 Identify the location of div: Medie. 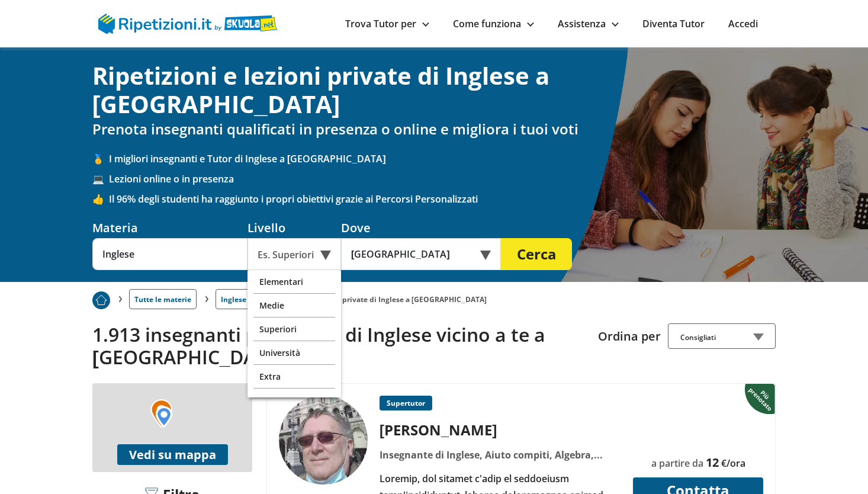
(294, 305).